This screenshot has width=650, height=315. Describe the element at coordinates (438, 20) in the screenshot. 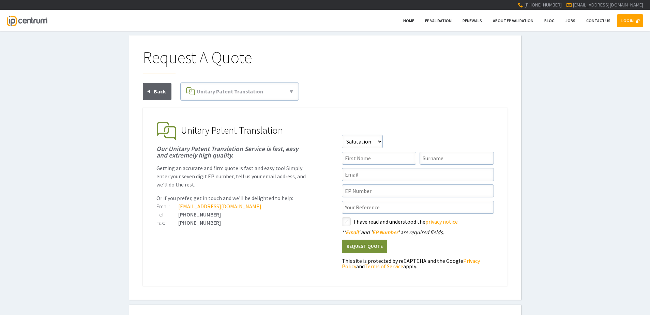

I see `span: EP Validation` at that location.